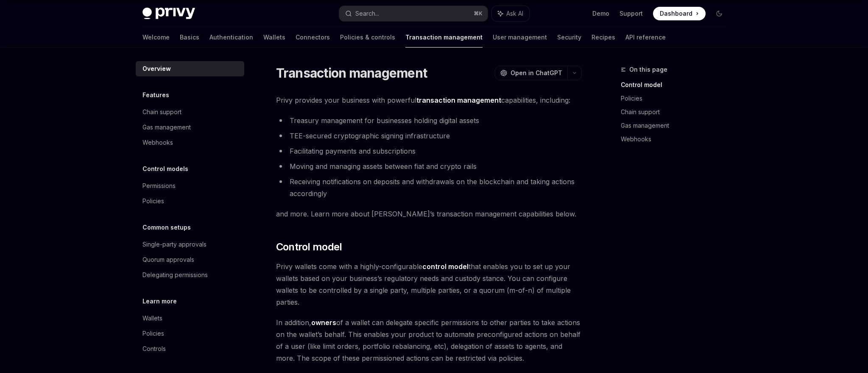 The image size is (868, 373). Describe the element at coordinates (429, 120) in the screenshot. I see `li: Treasury management for businesses holding digital assets` at that location.